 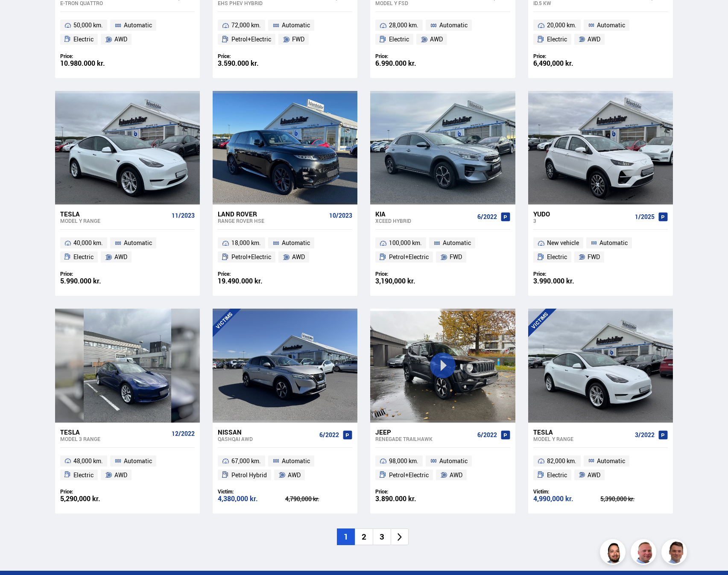 What do you see at coordinates (561, 462) in the screenshot?
I see `span: 82,000 km.` at bounding box center [561, 462].